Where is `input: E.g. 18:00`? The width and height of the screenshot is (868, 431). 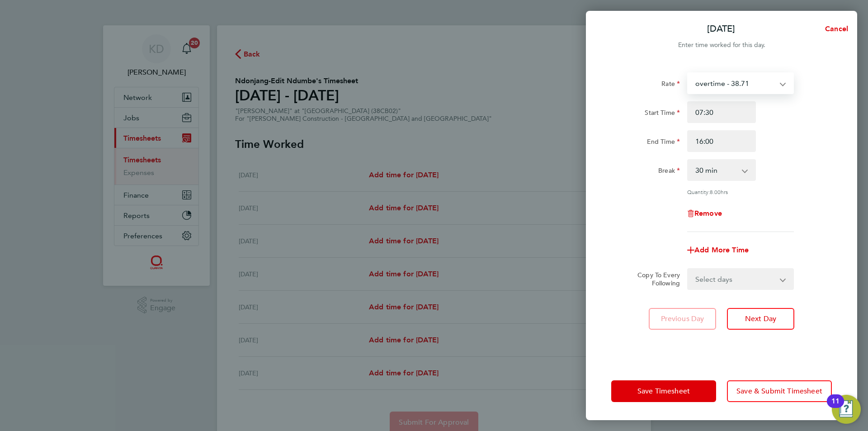 input: E.g. 18:00 is located at coordinates (721, 141).